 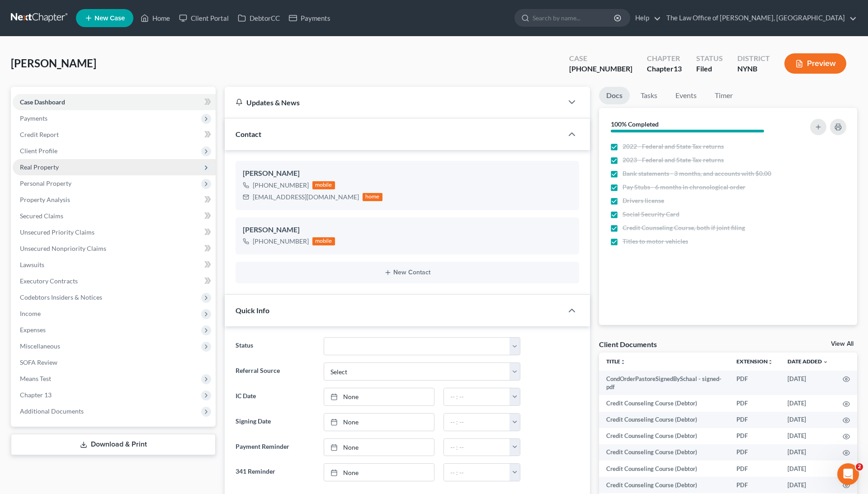 I want to click on a: Download & Print, so click(x=113, y=444).